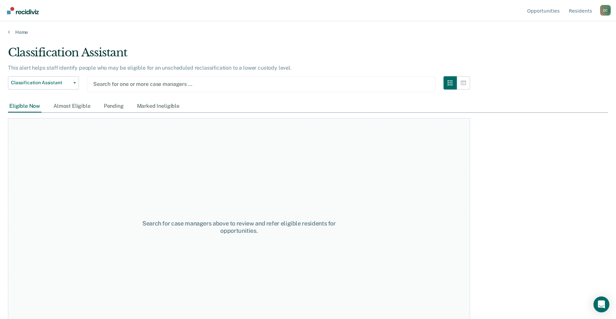 Image resolution: width=616 pixels, height=319 pixels. I want to click on span: Classification Assistant, so click(41, 83).